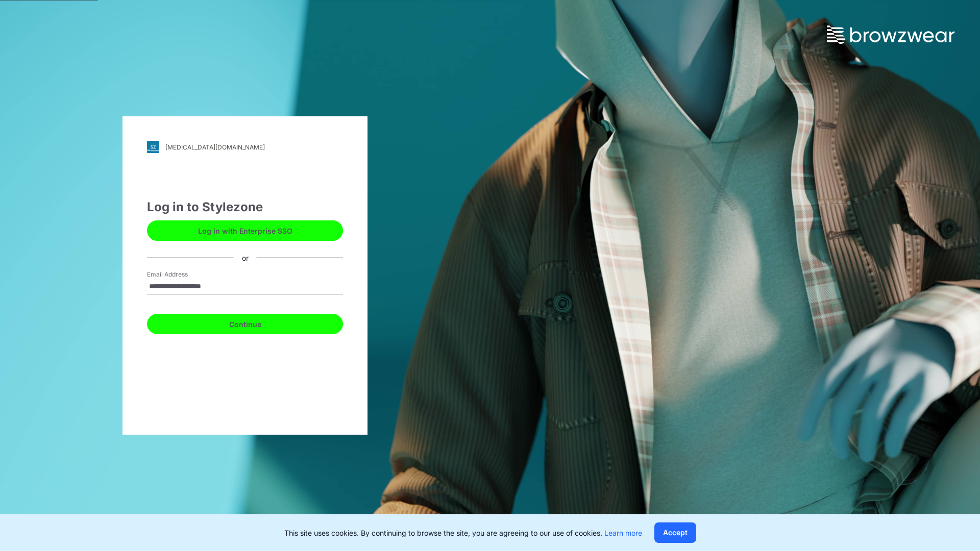 The width and height of the screenshot is (980, 551). What do you see at coordinates (245, 324) in the screenshot?
I see `button: Continue` at bounding box center [245, 324].